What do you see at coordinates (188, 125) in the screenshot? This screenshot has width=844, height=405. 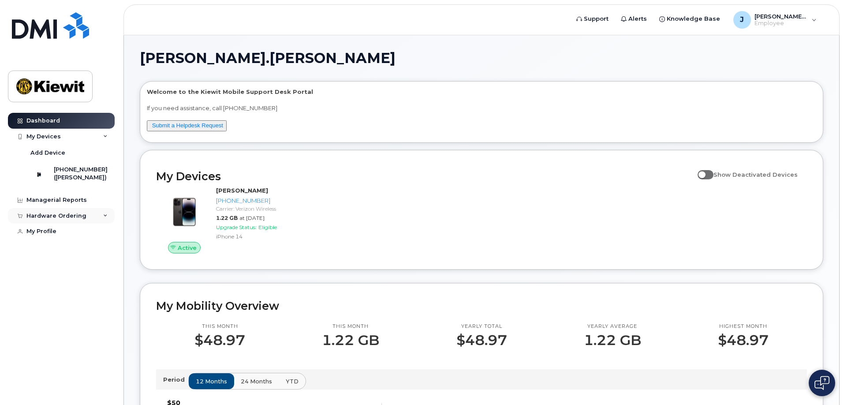 I see `a: Submit a Helpdesk Request` at bounding box center [188, 125].